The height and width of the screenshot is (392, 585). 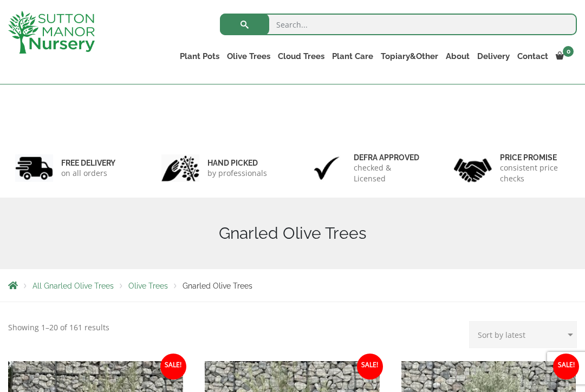 I want to click on a: Cloud Trees, so click(x=301, y=56).